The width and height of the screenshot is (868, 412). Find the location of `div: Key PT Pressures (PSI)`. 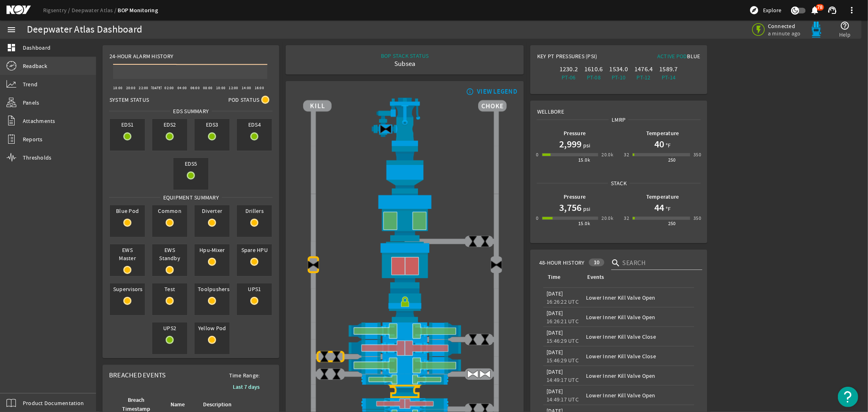

div: Key PT Pressures (PSI) is located at coordinates (578, 58).